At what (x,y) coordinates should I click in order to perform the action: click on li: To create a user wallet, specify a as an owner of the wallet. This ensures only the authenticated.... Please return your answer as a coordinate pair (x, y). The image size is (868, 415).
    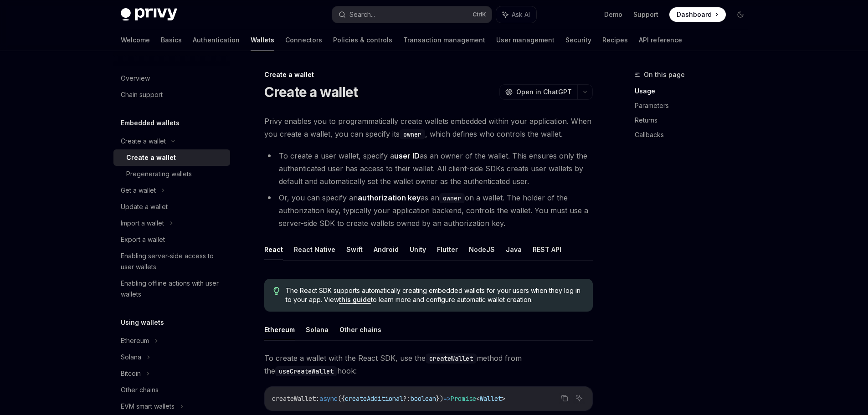
    Looking at the image, I should click on (428, 168).